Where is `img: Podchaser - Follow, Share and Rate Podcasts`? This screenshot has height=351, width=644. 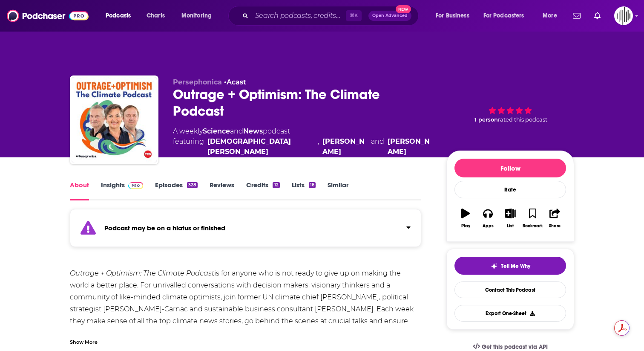 img: Podchaser - Follow, Share and Rate Podcasts is located at coordinates (48, 16).